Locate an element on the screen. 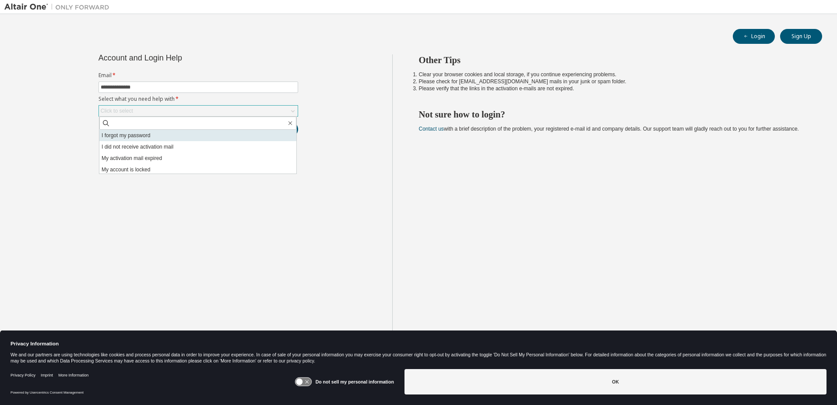 The height and width of the screenshot is (405, 837). label: Email is located at coordinates (198, 75).